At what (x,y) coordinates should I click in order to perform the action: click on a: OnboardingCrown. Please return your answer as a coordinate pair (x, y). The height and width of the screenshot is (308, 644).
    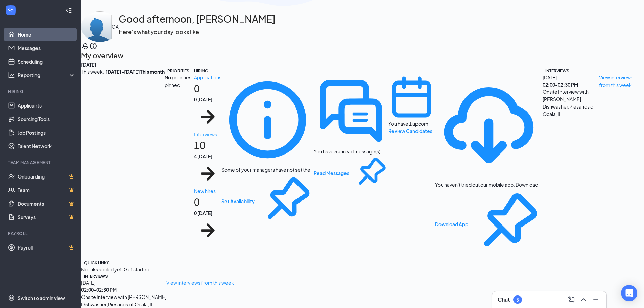
    Looking at the image, I should click on (46, 177).